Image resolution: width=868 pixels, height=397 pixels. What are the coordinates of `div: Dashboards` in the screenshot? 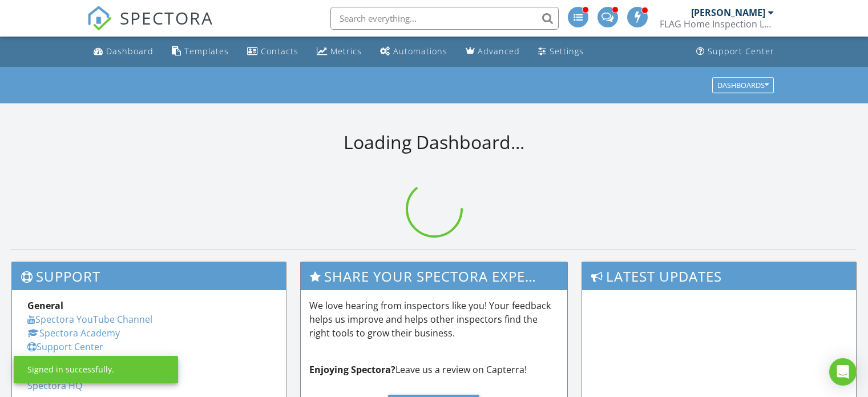 It's located at (744, 85).